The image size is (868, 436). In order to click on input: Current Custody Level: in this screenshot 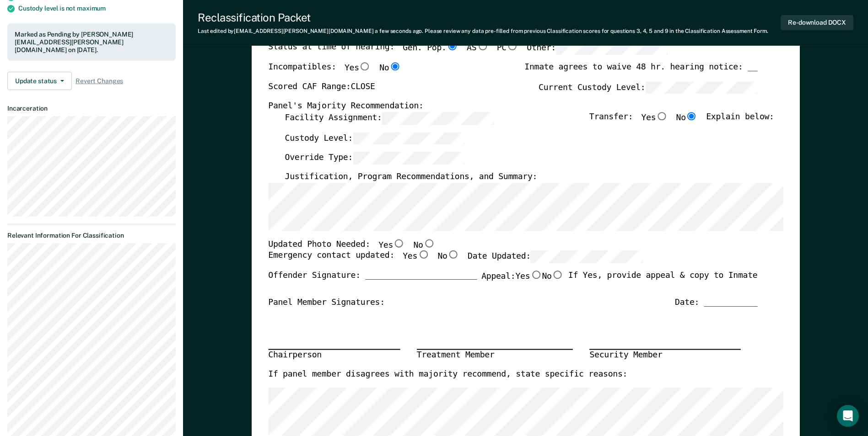, I will do `click(701, 88)`.